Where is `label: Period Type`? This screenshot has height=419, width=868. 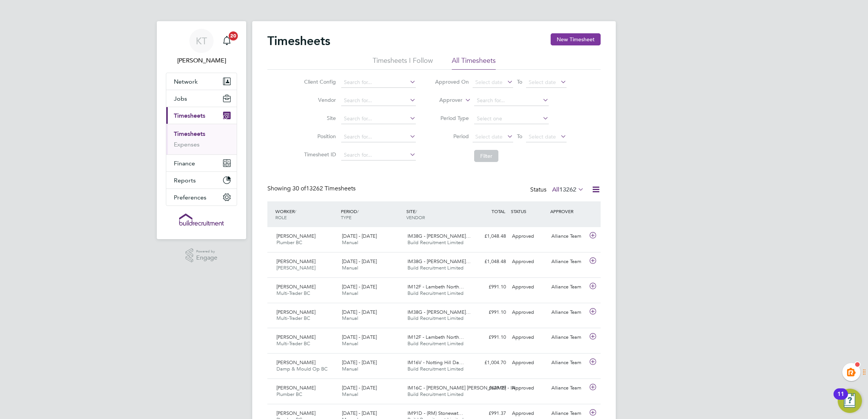
label: Period Type is located at coordinates (451, 118).